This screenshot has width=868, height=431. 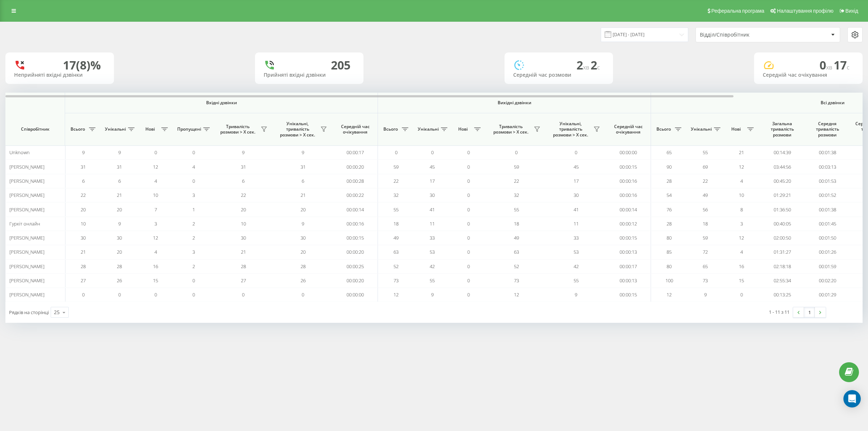 I want to click on div: Середній час розмови, so click(x=559, y=75).